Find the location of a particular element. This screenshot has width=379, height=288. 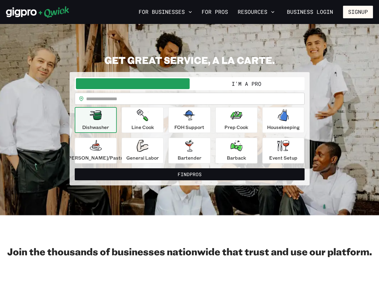

a: Business Login is located at coordinates (310, 12).